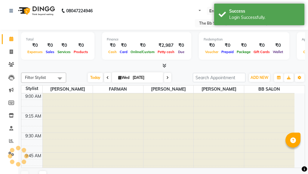 Image resolution: width=308 pixels, height=174 pixels. I want to click on span: Services, so click(64, 52).